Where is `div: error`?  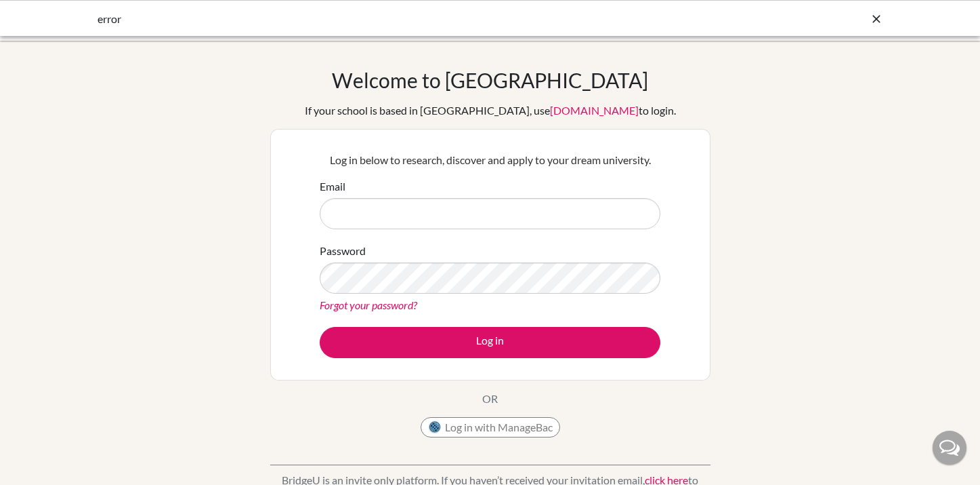
div: error is located at coordinates (388, 19).